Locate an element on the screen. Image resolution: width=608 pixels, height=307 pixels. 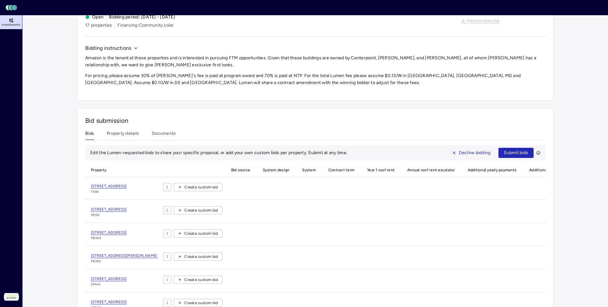
span: MDW4 is located at coordinates (109, 238).